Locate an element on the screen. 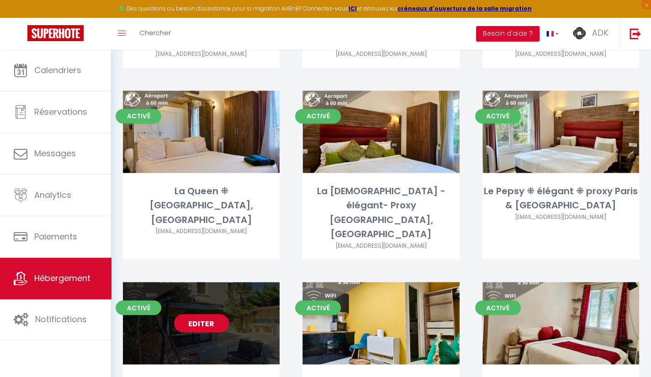  img: logout is located at coordinates (635, 33).